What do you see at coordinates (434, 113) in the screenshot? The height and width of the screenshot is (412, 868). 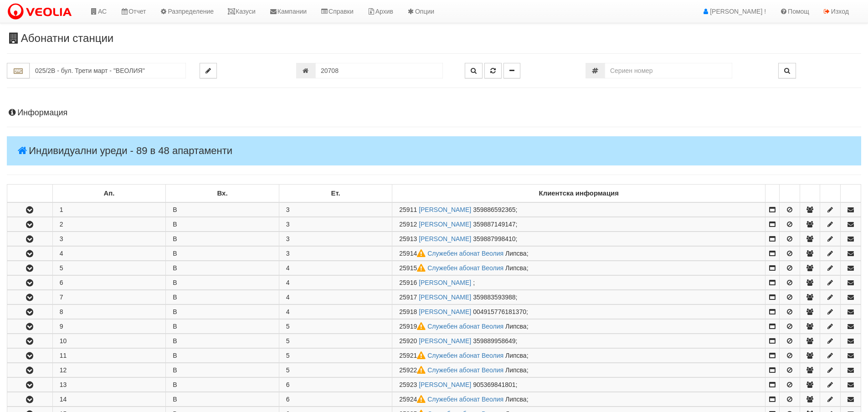 I see `h4: Информация` at bounding box center [434, 113].